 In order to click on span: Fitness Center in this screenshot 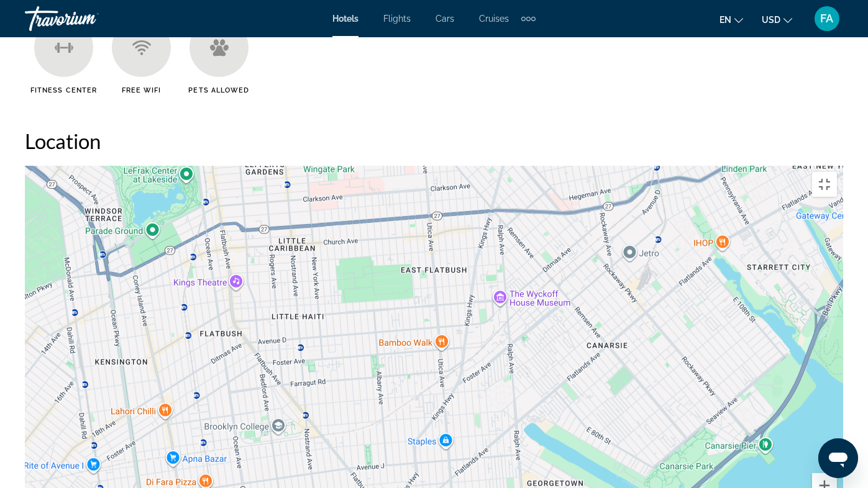, I will do `click(63, 90)`.